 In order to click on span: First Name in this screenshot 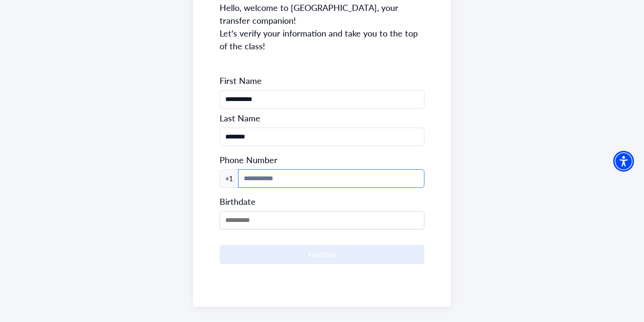, I will do `click(322, 80)`.